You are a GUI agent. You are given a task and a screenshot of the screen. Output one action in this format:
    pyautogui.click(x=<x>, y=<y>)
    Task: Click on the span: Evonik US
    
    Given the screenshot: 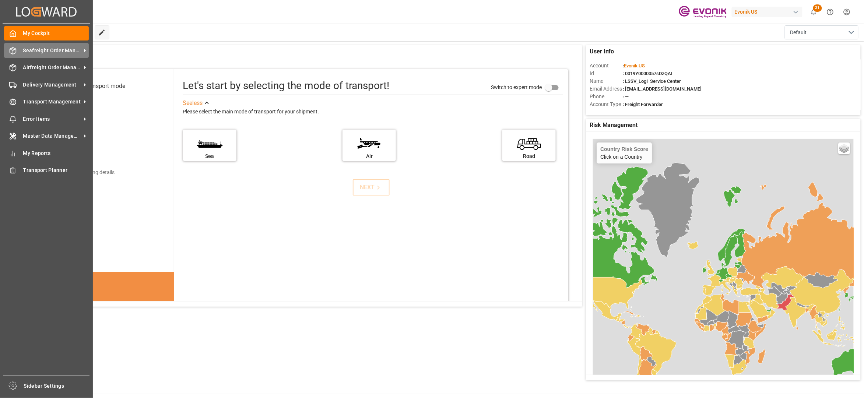 What is the action you would take?
    pyautogui.click(x=634, y=66)
    